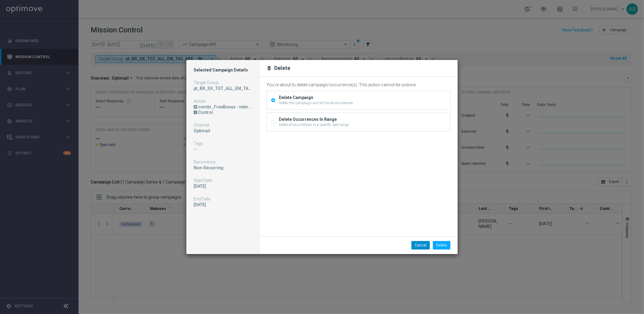  What do you see at coordinates (223, 162) in the screenshot?
I see `div: Recurrence` at bounding box center [223, 162].